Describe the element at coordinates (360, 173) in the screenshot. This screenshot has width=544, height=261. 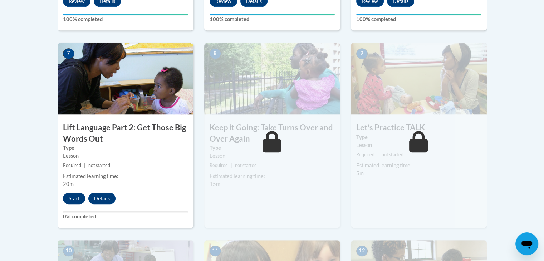
I see `span: 5m` at that location.